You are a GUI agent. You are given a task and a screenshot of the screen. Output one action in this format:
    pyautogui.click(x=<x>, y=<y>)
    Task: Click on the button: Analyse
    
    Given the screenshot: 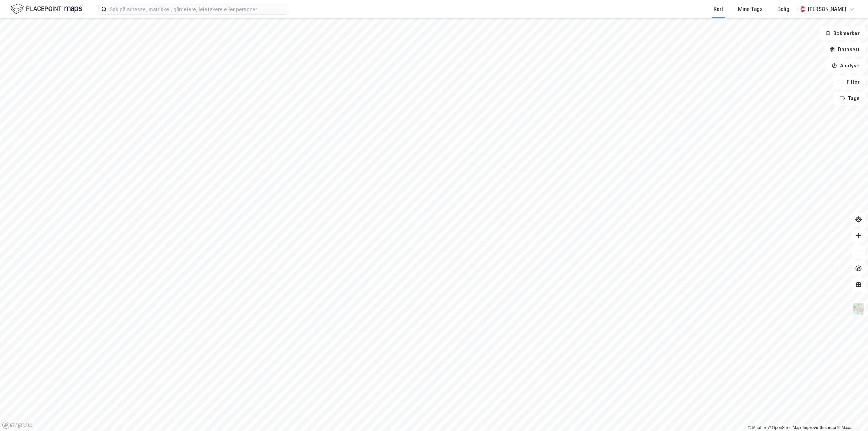 What is the action you would take?
    pyautogui.click(x=846, y=66)
    